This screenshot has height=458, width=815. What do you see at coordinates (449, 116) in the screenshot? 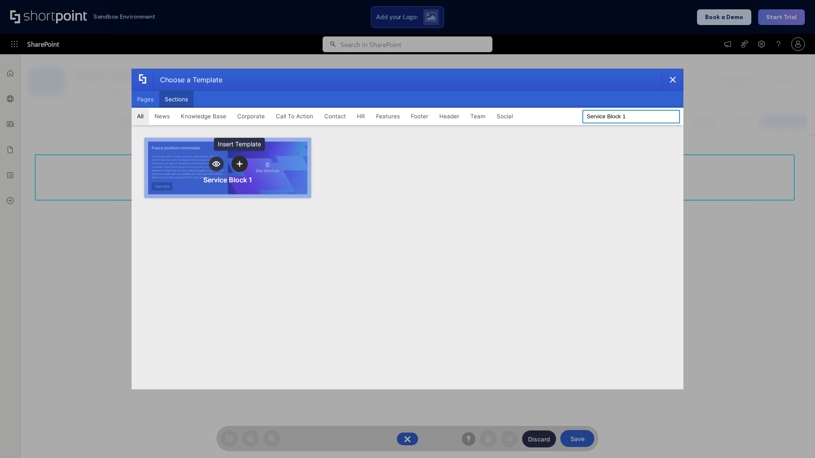
I see `button: Header` at bounding box center [449, 116].